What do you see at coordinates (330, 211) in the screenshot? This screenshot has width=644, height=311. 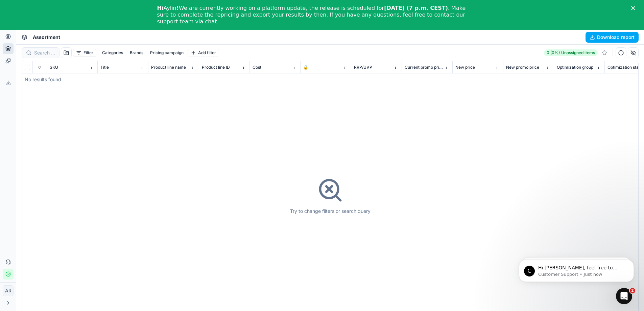 I see `div: Try to change filters or search query` at bounding box center [330, 211].